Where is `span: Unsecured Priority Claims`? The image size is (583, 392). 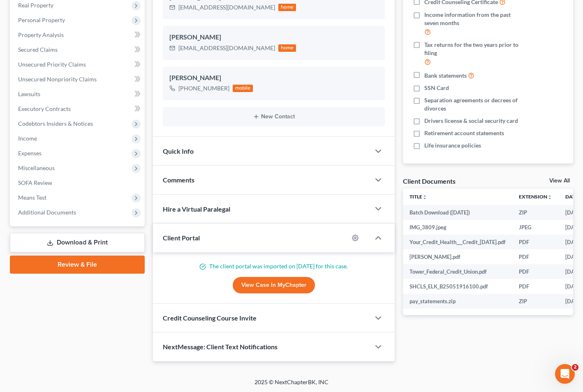 span: Unsecured Priority Claims is located at coordinates (52, 64).